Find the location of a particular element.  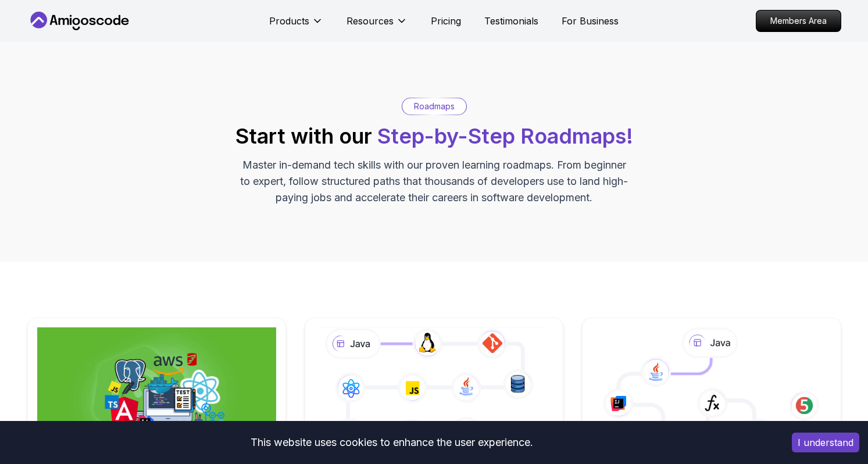

p: Pricing is located at coordinates (446, 21).